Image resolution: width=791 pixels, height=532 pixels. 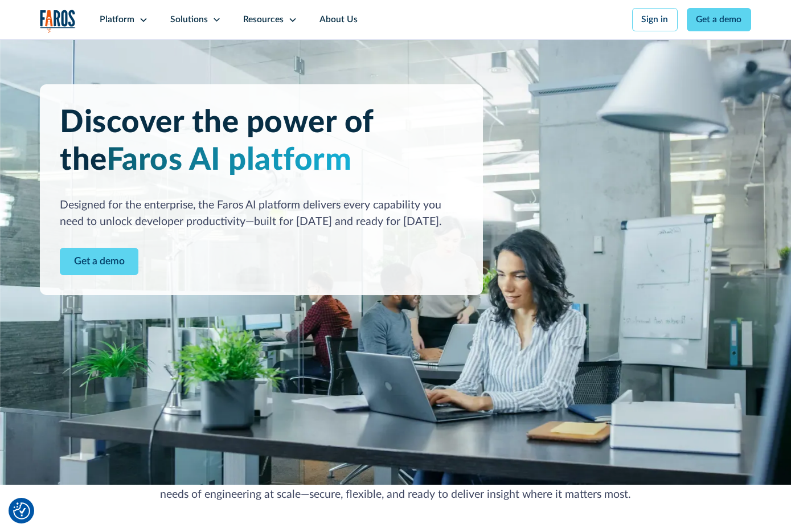 I want to click on img: Logo of the analytics and reporting company Faros., so click(x=57, y=21).